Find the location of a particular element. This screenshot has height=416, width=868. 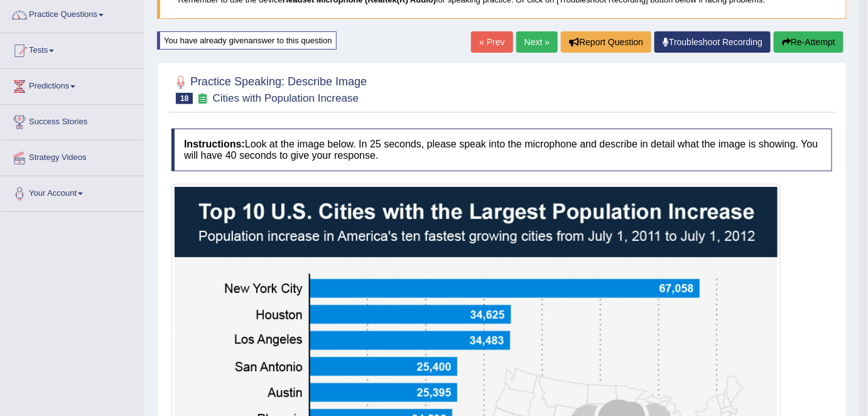

small: Cities with Population Increase is located at coordinates (286, 98).